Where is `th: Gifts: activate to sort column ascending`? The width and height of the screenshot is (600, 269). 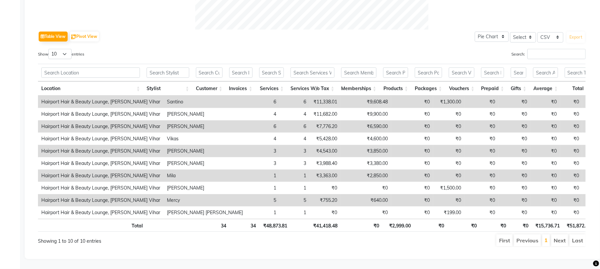 th: Gifts: activate to sort column ascending is located at coordinates (518, 89).